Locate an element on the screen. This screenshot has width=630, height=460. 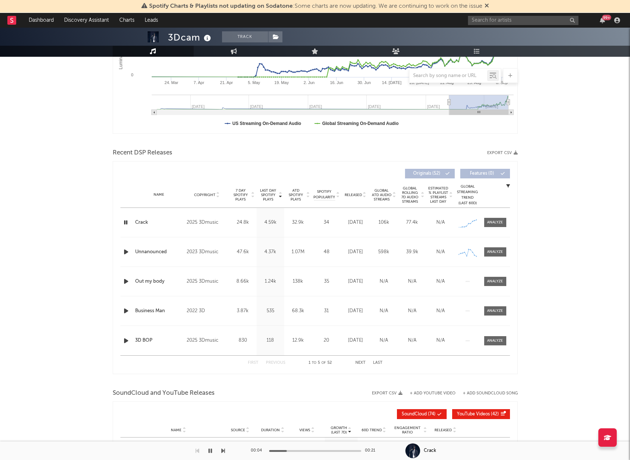
span: Features ( 0 ) is located at coordinates (482, 173).